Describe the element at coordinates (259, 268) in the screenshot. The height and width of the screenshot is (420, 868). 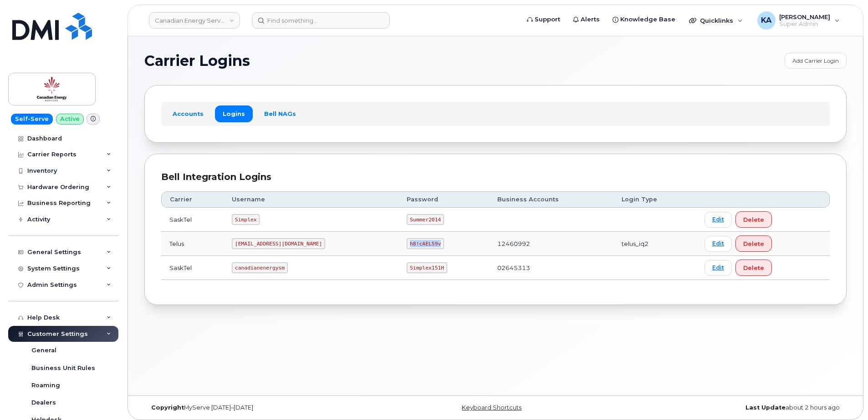
I see `code: canadianenergysm` at that location.